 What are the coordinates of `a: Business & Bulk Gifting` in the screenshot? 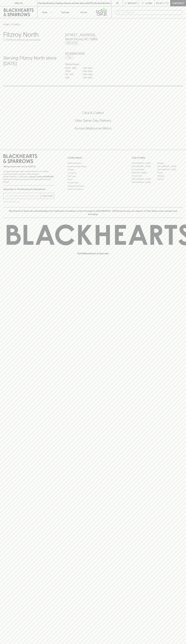 It's located at (93, 166).